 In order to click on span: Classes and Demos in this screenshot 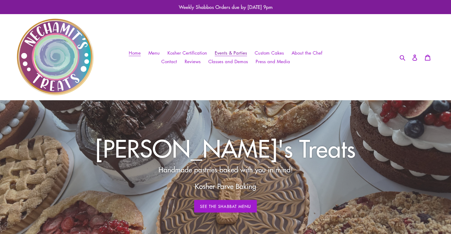, I will do `click(228, 61)`.